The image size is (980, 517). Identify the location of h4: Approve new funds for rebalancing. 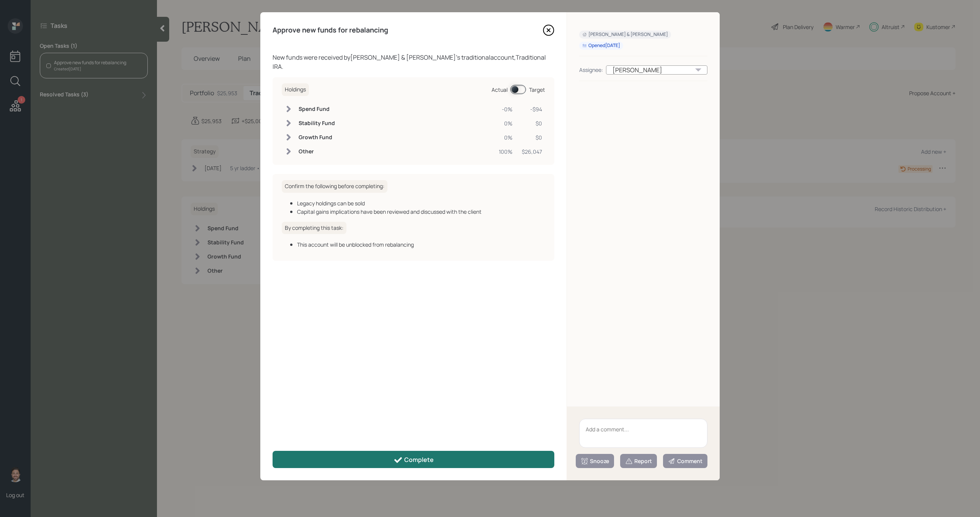
(330, 30).